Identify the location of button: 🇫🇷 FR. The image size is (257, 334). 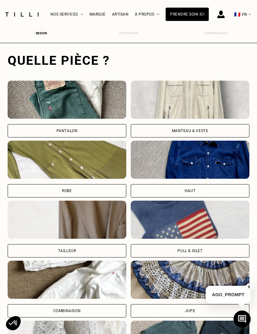
(242, 14).